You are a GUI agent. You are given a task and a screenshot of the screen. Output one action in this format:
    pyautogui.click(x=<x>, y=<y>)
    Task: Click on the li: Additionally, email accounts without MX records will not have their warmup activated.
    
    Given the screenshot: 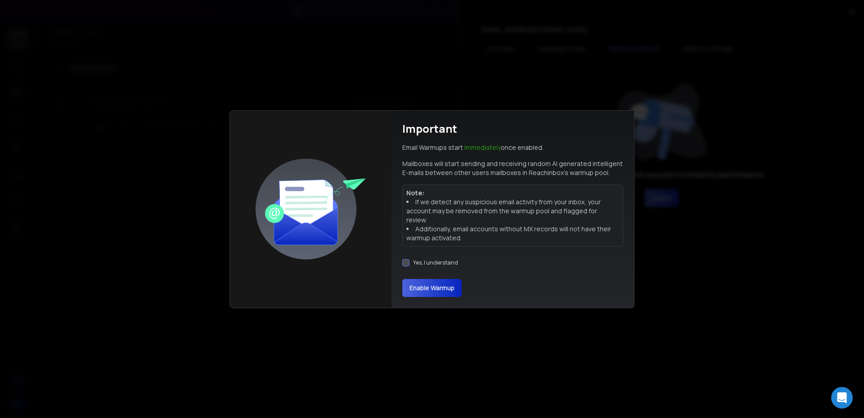 What is the action you would take?
    pyautogui.click(x=512, y=234)
    